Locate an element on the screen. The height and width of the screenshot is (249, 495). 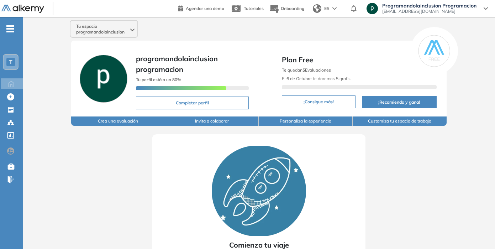
img: Foto de perfil is located at coordinates (103, 79).